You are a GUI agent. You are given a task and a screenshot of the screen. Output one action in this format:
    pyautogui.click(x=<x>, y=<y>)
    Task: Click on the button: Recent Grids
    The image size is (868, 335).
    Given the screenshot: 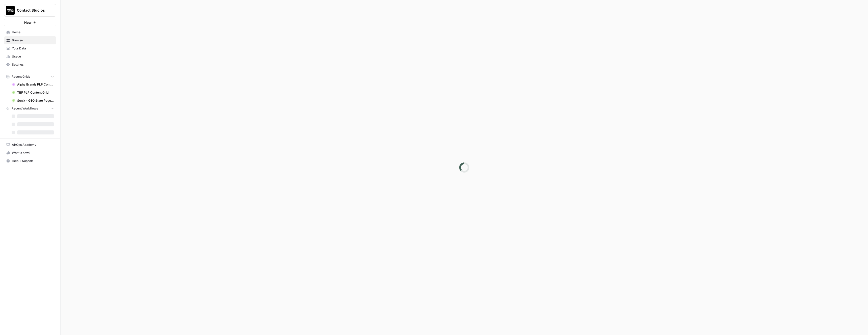 What is the action you would take?
    pyautogui.click(x=30, y=77)
    